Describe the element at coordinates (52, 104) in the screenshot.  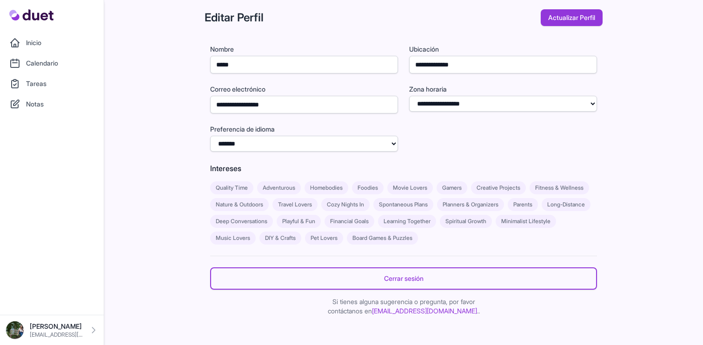
I see `a: Notas` at that location.